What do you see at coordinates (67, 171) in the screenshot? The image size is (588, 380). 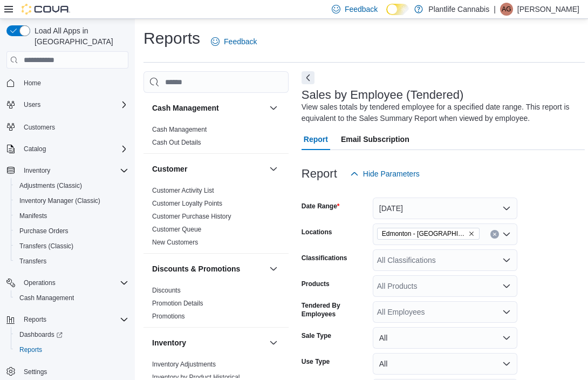 I see `button: Inventory` at bounding box center [67, 171].